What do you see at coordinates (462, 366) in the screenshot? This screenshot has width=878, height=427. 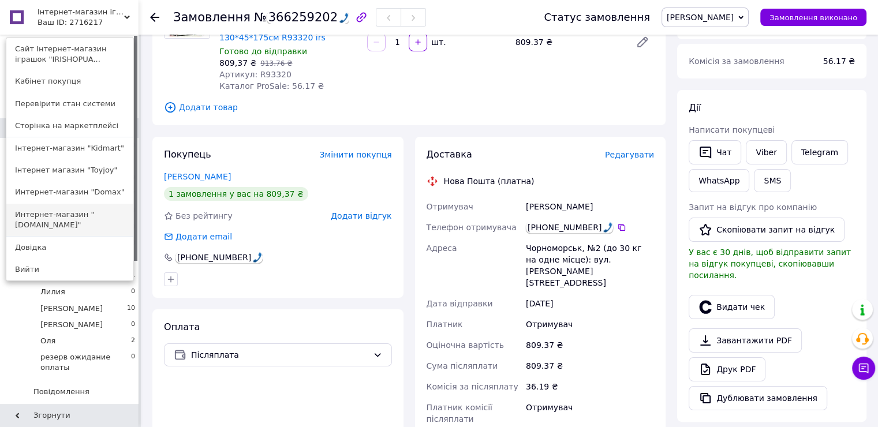 I see `span: Сума післяплати` at bounding box center [462, 366].